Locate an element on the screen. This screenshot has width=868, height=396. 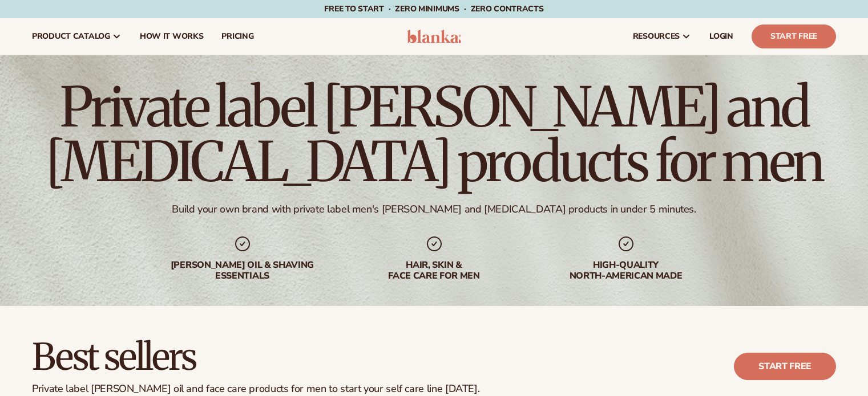
img: logo is located at coordinates (434, 37).